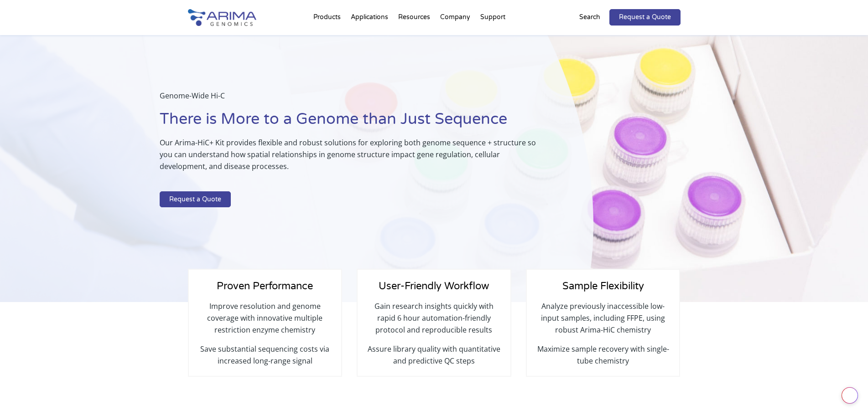 This screenshot has width=868, height=415. Describe the element at coordinates (434, 355) in the screenshot. I see `p: Assure library quality with quantitative and predictive QC steps` at that location.